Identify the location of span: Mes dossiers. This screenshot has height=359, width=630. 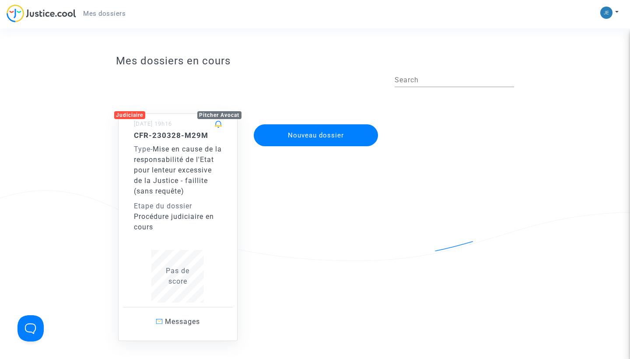
(104, 14).